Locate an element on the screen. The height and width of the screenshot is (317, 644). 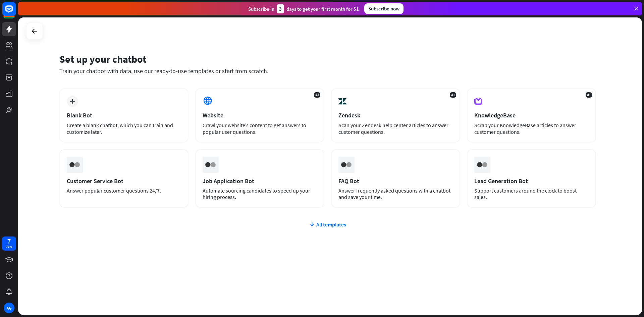
div: 3 is located at coordinates (280, 8).